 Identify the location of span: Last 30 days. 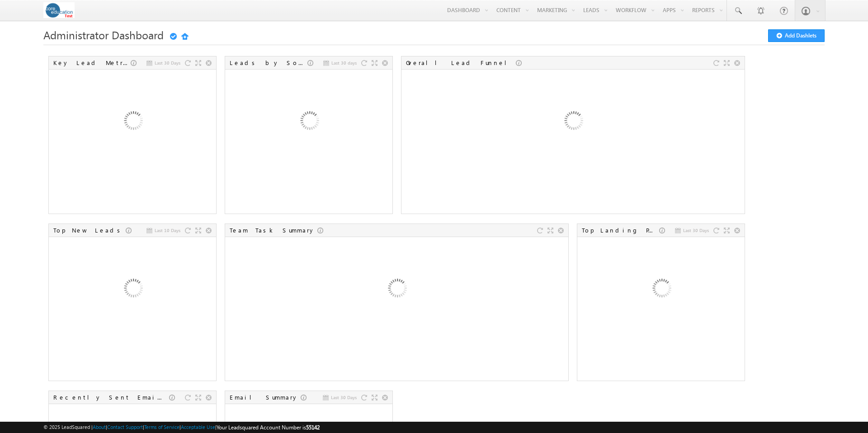
(344, 63).